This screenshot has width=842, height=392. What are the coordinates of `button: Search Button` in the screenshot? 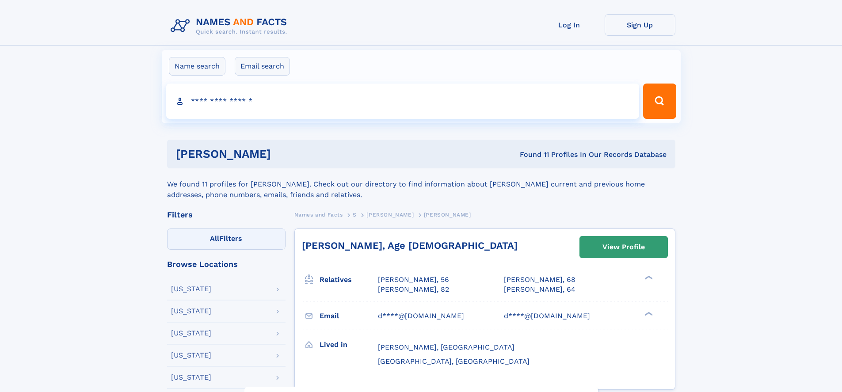 It's located at (660, 101).